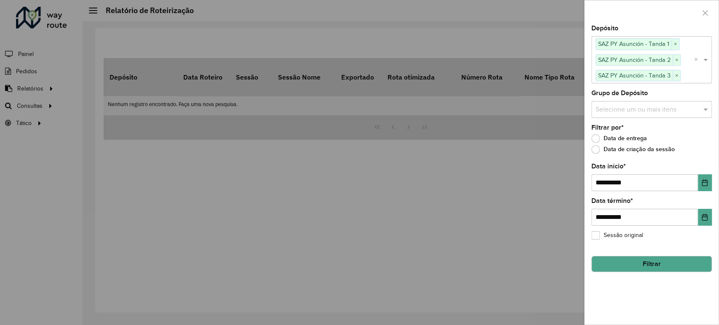  I want to click on span: SAZ PY Asunción - Tanda 1, so click(633, 44).